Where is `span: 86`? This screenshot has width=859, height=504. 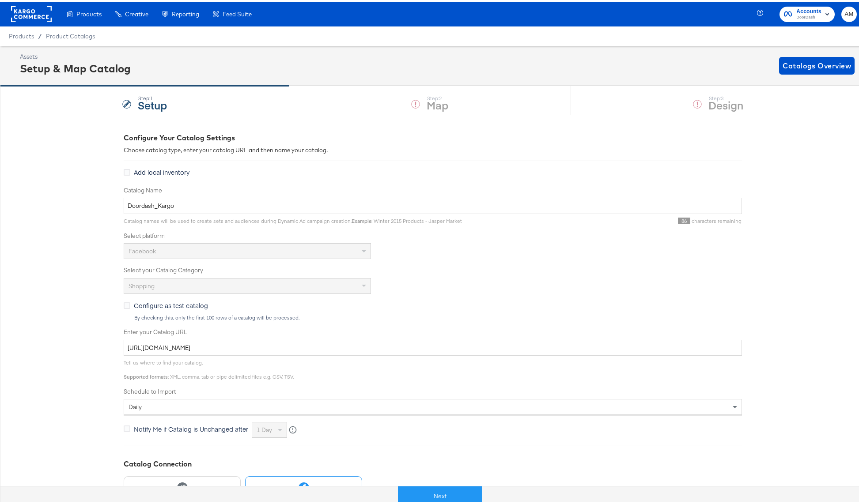 span: 86 is located at coordinates (684, 219).